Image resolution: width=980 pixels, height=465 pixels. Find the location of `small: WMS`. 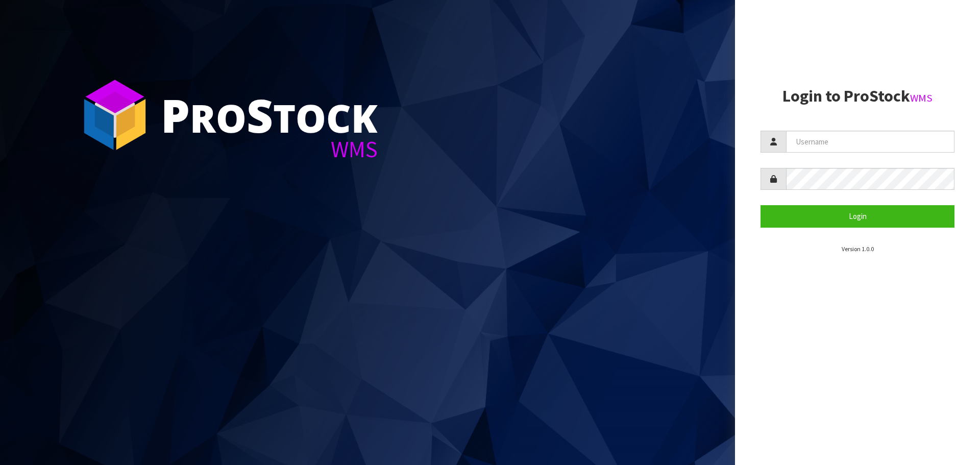

small: WMS is located at coordinates (921, 98).